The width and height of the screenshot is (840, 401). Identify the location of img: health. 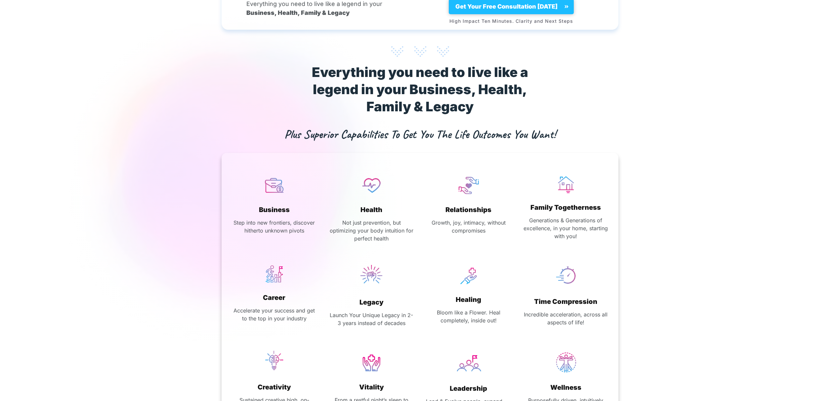
(371, 185).